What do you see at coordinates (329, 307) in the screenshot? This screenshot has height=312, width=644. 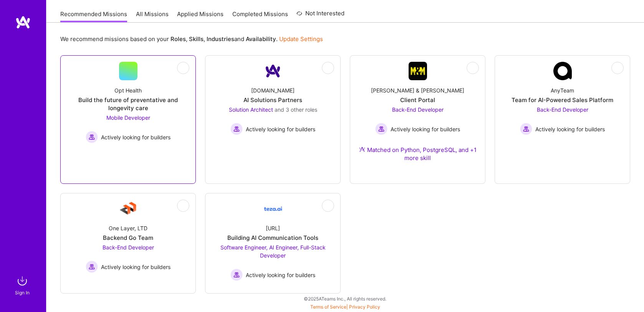 I see `a: Terms of Service` at bounding box center [329, 307].